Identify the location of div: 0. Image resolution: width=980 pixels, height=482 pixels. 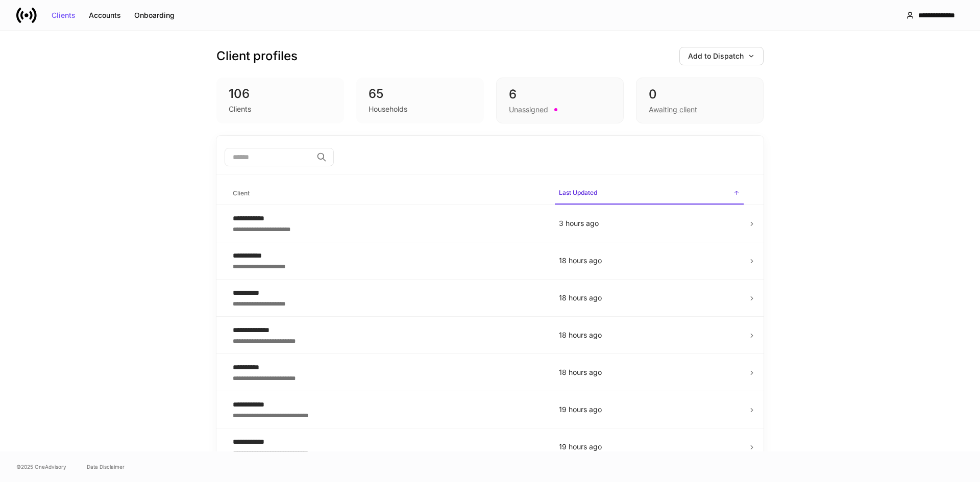
(700, 95).